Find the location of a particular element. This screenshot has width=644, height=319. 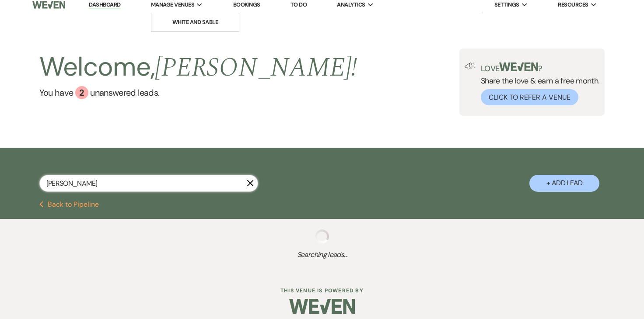

a: To Do is located at coordinates (299, 4).